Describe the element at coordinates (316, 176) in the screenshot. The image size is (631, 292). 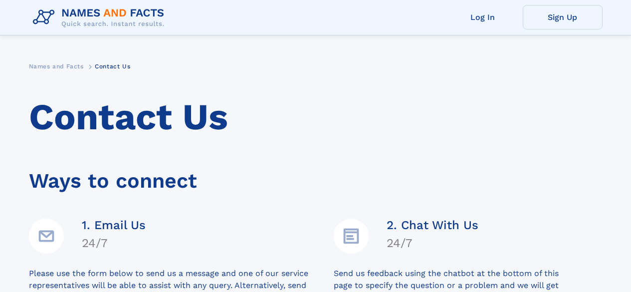
I see `div: Ways to connect` at that location.